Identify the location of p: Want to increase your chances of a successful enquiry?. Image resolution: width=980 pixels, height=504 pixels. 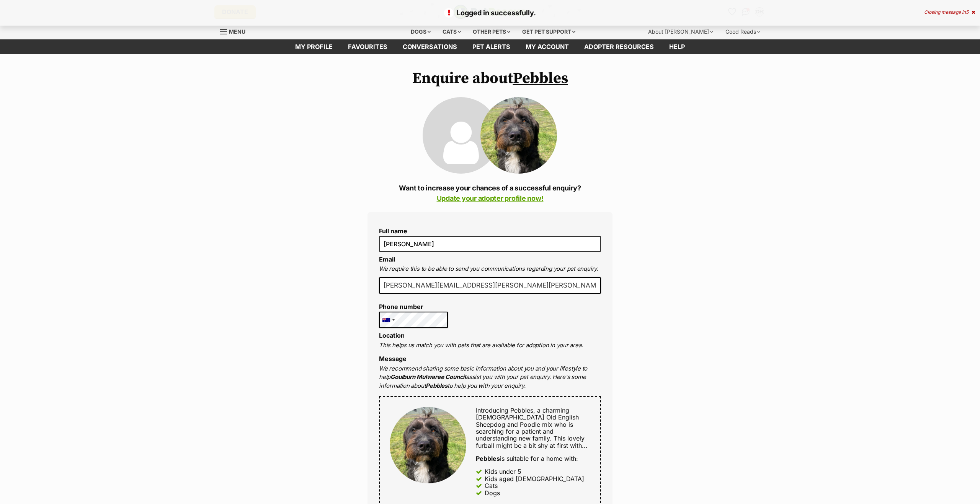
(490, 193).